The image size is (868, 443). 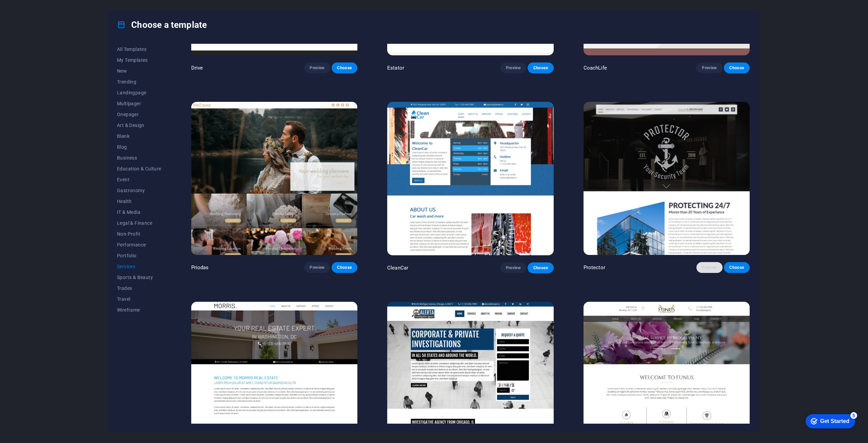 What do you see at coordinates (139, 309) in the screenshot?
I see `span: Wireframe` at bounding box center [139, 309].